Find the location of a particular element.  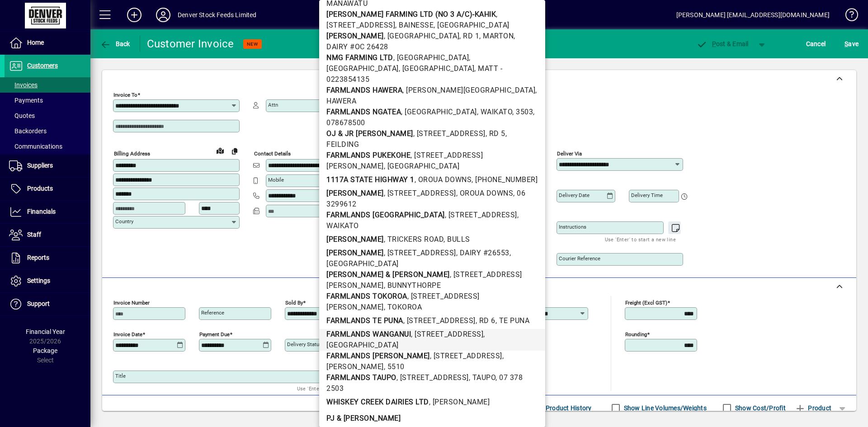

b: FARMLANDS PUKEKOHE is located at coordinates (369, 155).